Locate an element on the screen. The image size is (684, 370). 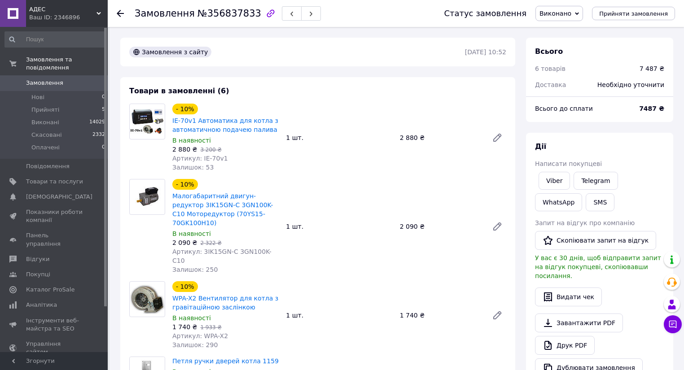
span: Дії is located at coordinates (541, 146).